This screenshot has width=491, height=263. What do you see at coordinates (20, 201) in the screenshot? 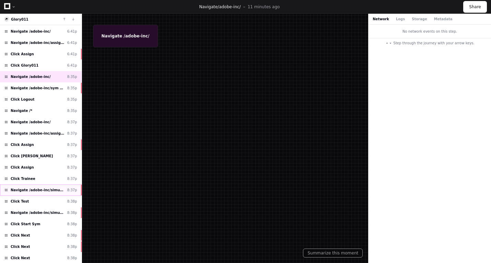
I see `span: Click Test` at bounding box center [20, 201].